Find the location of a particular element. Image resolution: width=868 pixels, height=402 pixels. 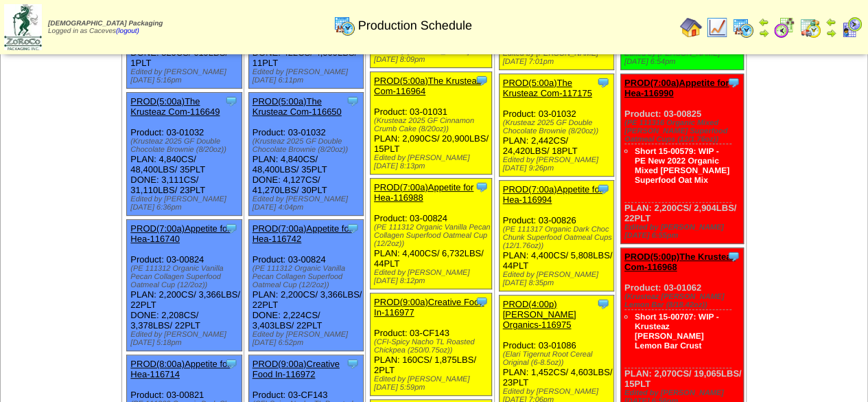

div: Product: 03-00825 PLAN: 2,200CS / 2,904LBS / 22PLT is located at coordinates (681, 159).